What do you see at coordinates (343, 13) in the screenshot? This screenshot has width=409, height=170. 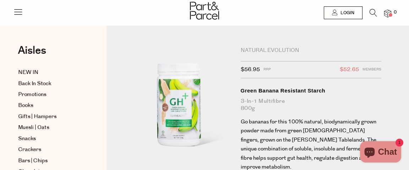 I see `a: Login` at bounding box center [343, 13].